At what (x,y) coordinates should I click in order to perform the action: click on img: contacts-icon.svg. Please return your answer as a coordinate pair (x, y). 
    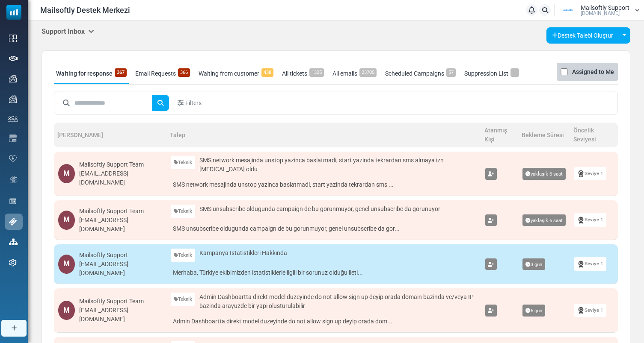
    Looking at the image, I should click on (12, 119).